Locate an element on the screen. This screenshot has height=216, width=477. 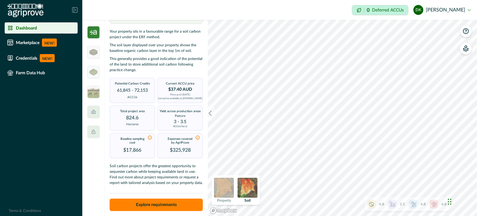
p: Farm Data Hub is located at coordinates (30, 73).